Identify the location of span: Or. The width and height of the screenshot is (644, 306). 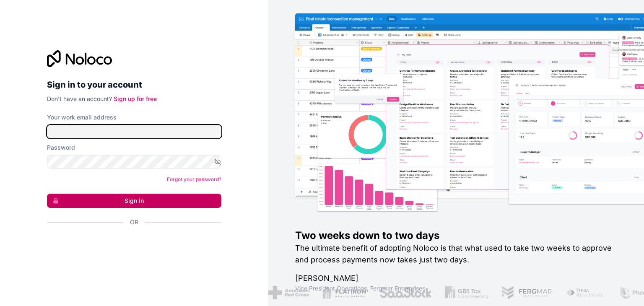
(134, 222).